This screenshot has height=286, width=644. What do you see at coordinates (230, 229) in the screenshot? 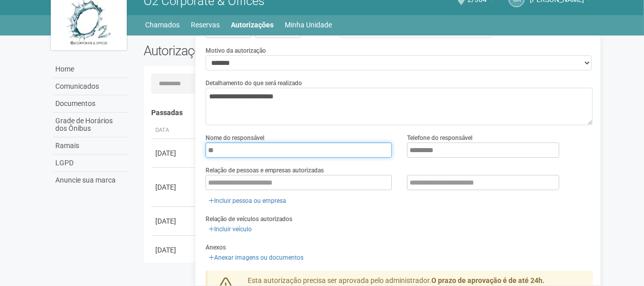
I see `a: Incluir veículo` at bounding box center [230, 229].